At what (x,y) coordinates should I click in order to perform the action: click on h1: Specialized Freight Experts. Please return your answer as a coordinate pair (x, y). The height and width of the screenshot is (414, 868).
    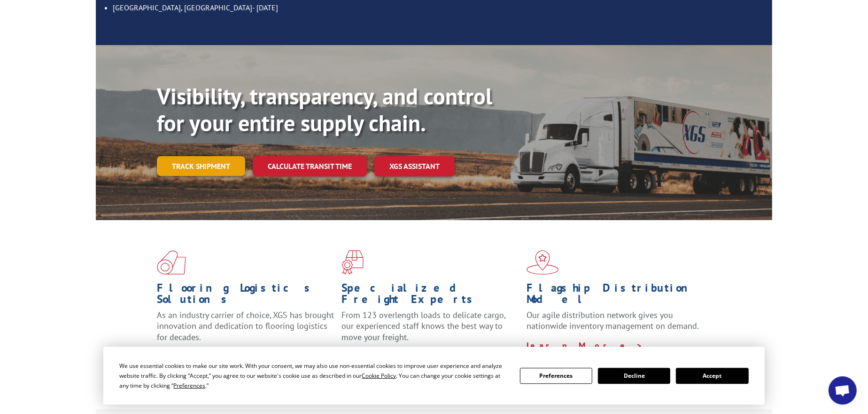
    Looking at the image, I should click on (431, 296).